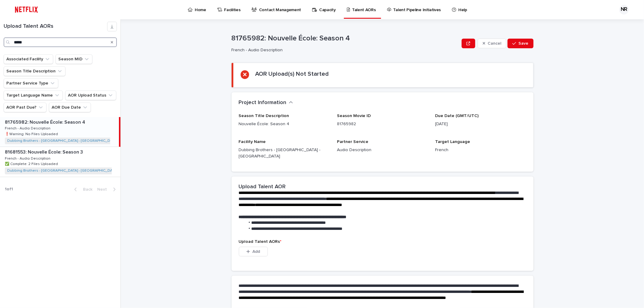 This screenshot has height=308, width=644. I want to click on button: Back, so click(82, 190).